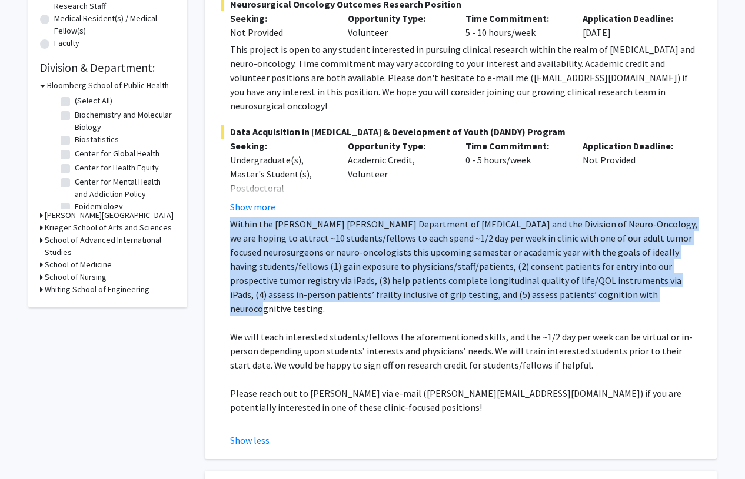 The height and width of the screenshot is (479, 745). I want to click on label: (Select All), so click(94, 101).